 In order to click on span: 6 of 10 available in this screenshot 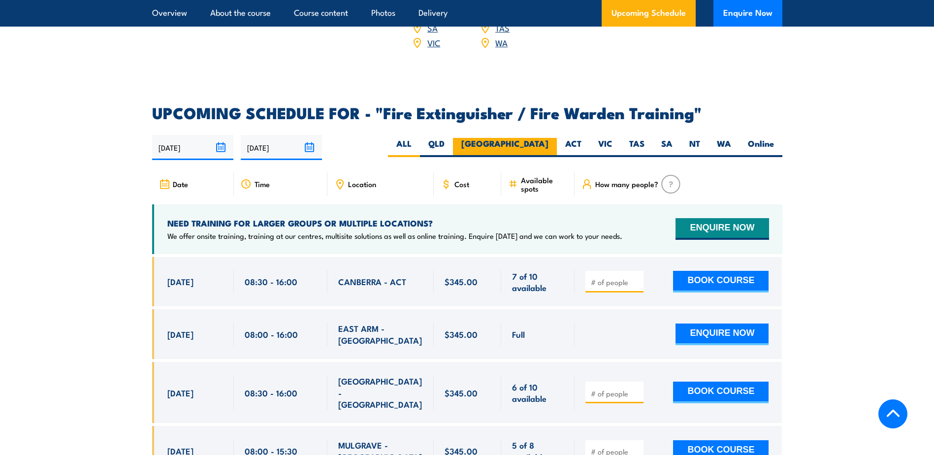, I will do `click(538, 392)`.